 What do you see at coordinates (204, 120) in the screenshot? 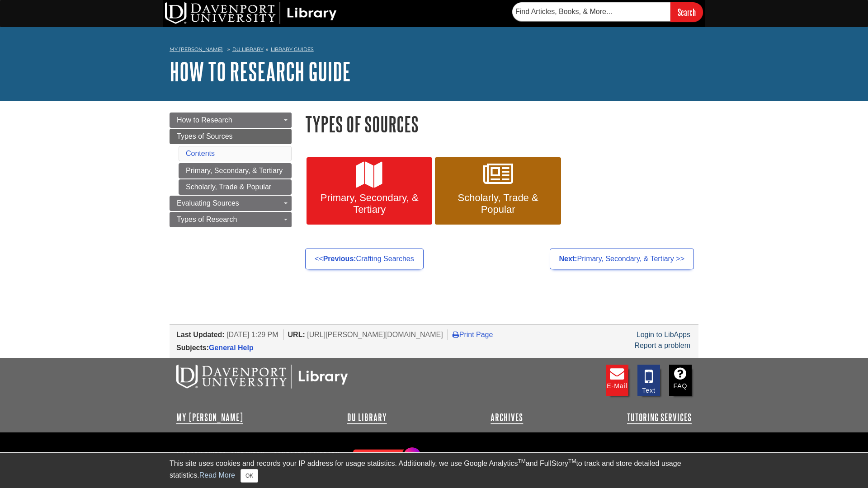
I see `span: How to Research` at bounding box center [204, 120].